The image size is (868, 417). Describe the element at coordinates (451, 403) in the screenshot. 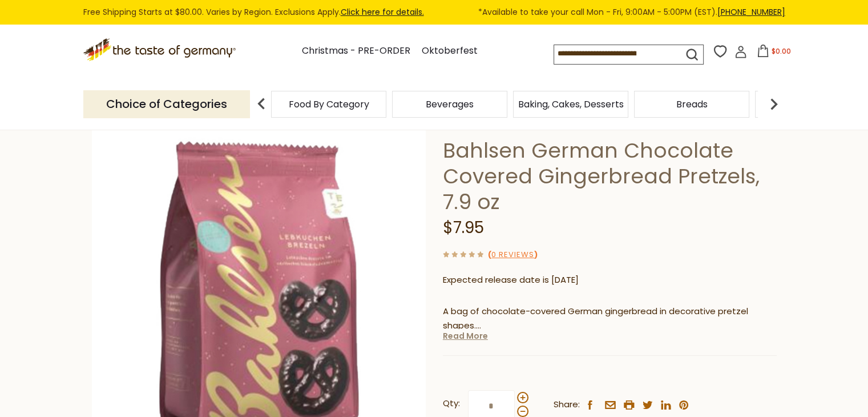

I see `strong: Qty:` at that location.